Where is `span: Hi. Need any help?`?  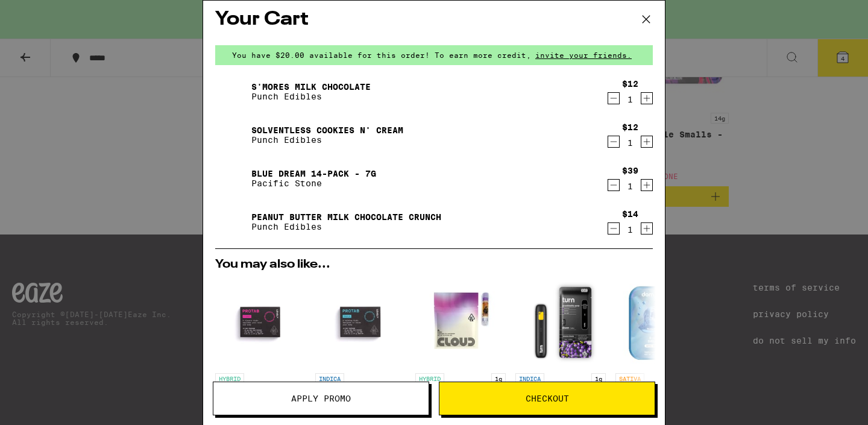
span: Hi. Need any help? is located at coordinates (47, 13).